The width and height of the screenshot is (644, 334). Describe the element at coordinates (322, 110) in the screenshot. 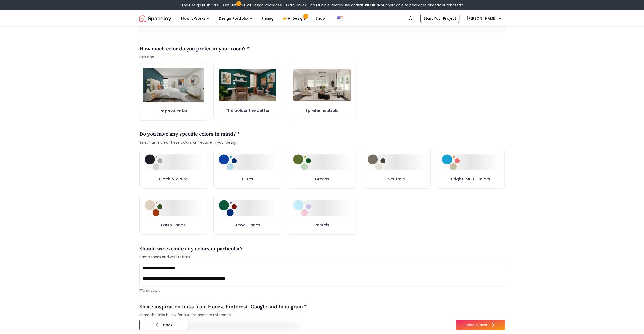

I see `h3: I prefer neutrals` at that location.